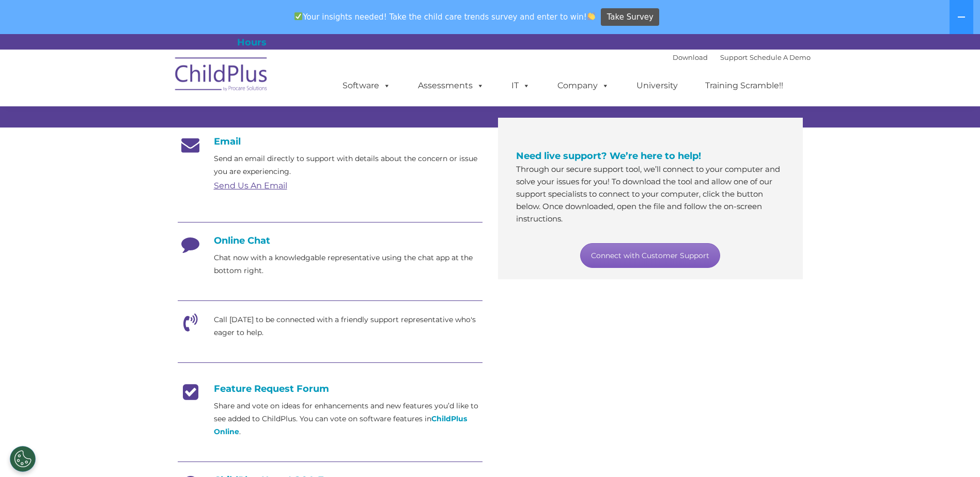  What do you see at coordinates (292, 42) in the screenshot?
I see `h4: Hours` at bounding box center [292, 42].